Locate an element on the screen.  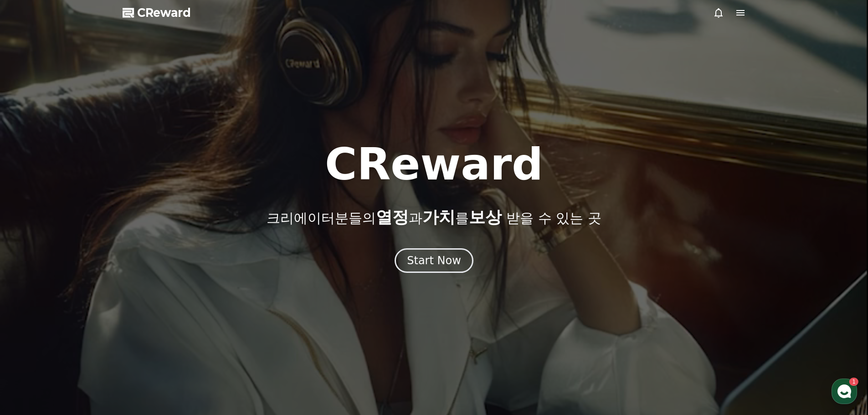
button: Start Now is located at coordinates (434, 261).